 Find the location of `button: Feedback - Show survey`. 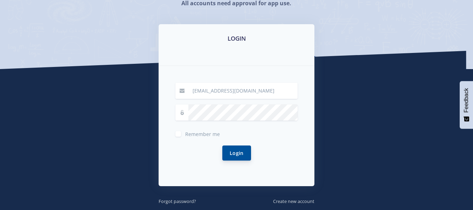

button: Feedback - Show survey is located at coordinates (467, 105).